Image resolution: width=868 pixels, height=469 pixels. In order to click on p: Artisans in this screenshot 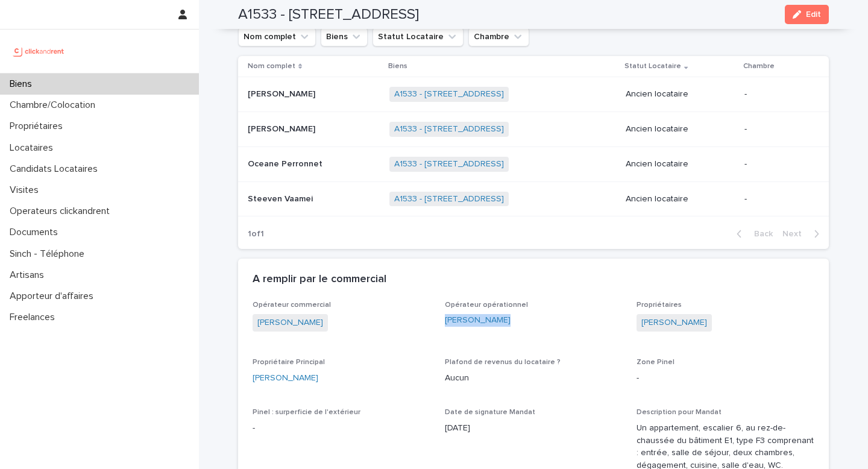, I will do `click(29, 275)`.